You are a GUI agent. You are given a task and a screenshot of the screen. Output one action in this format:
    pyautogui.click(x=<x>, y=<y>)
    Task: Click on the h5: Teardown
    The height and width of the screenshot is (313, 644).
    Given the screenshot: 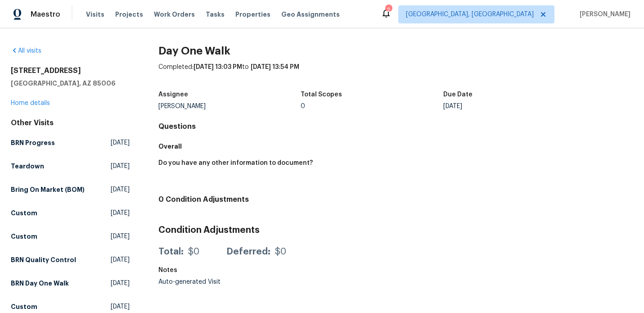 What is the action you would take?
    pyautogui.click(x=27, y=166)
    